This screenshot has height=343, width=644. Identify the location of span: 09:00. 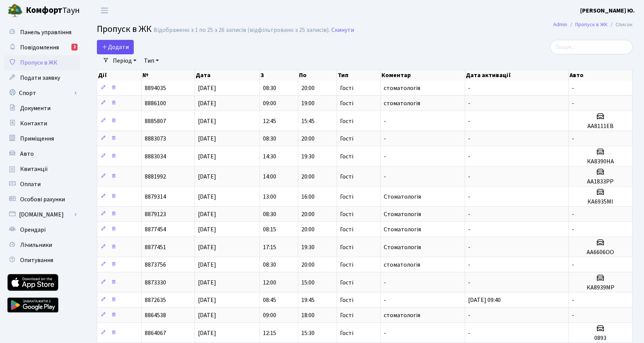
(269, 104).